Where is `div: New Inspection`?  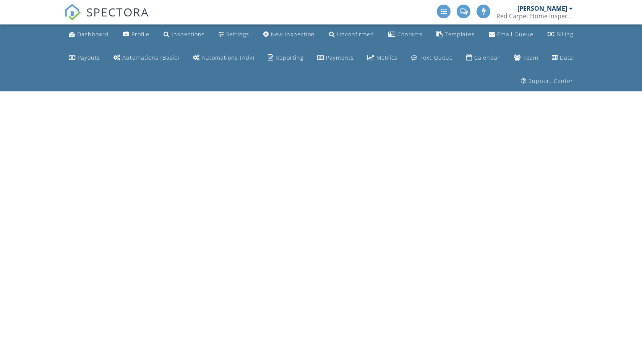
div: New Inspection is located at coordinates (293, 34).